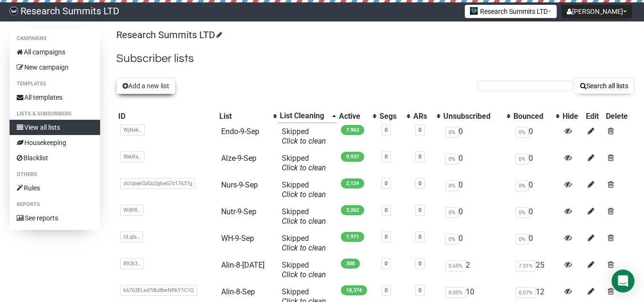 This screenshot has height=302, width=644. Describe the element at coordinates (239, 185) in the screenshot. I see `a: Nurs-9-Sep` at that location.